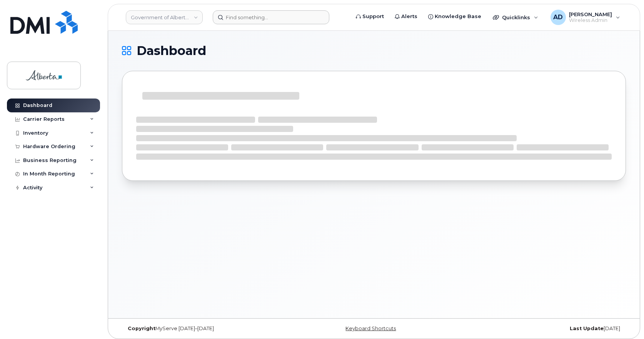  I want to click on span: Dashboard, so click(171, 51).